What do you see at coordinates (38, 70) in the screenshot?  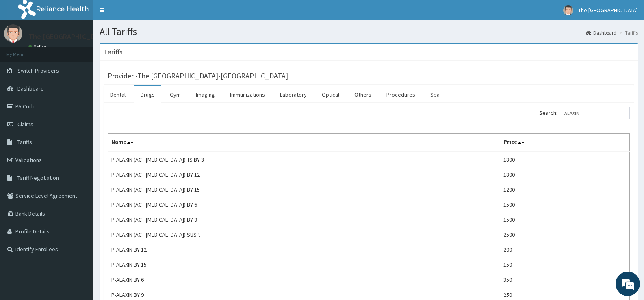 I see `span: Switch Providers` at bounding box center [38, 70].